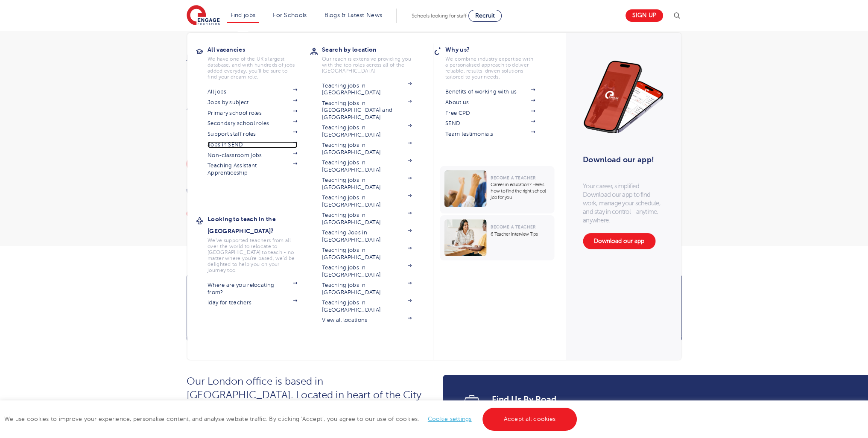 The width and height of the screenshot is (868, 438). I want to click on a: Home, so click(196, 58).